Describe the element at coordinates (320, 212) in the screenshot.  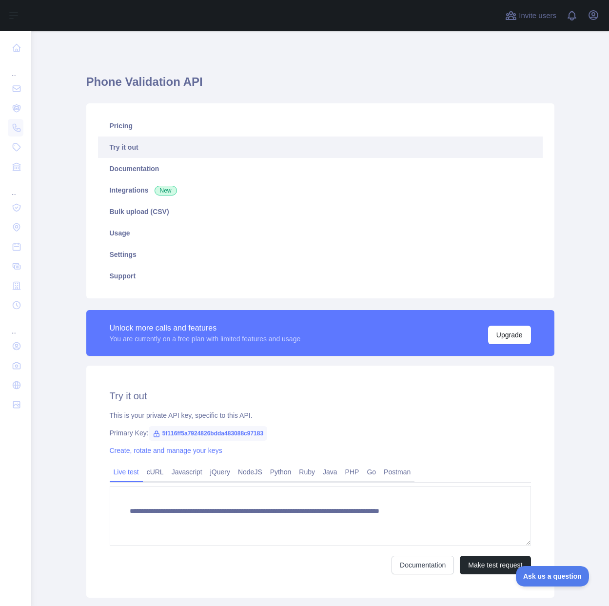
I see `a: Bulk upload (CSV)` at that location.